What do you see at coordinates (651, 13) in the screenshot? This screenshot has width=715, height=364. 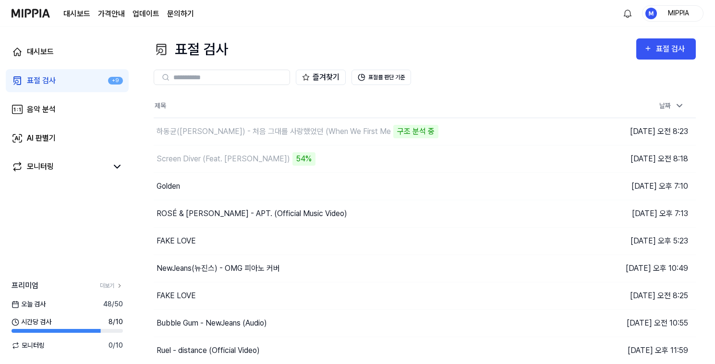 I see `img: profile` at bounding box center [651, 13].